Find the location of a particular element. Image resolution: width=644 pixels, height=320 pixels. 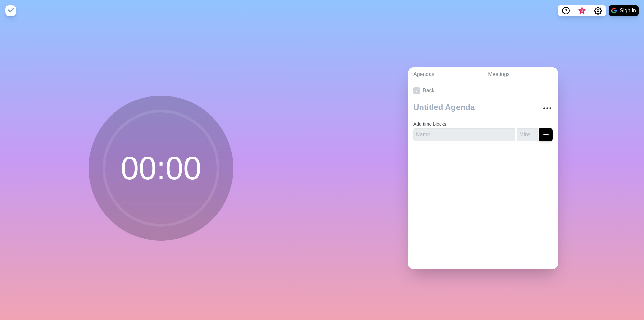

span: 3 is located at coordinates (582, 11).